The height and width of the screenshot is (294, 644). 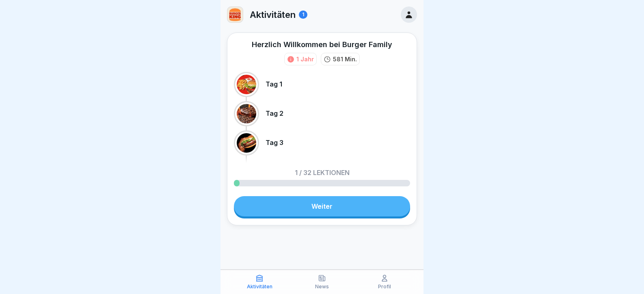 What do you see at coordinates (275, 113) in the screenshot?
I see `p: Tag 2` at bounding box center [275, 113].